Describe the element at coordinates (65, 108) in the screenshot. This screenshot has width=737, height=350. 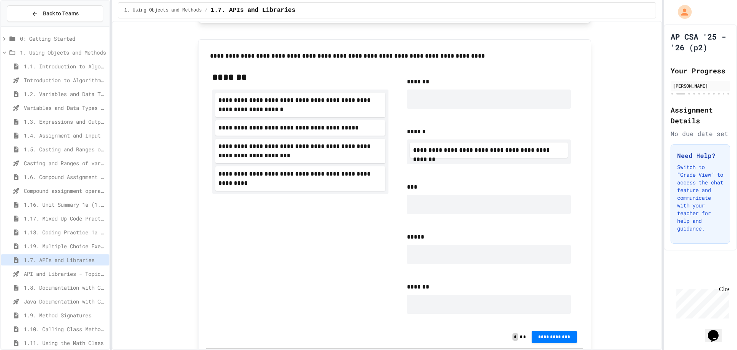
I see `span: Variables and Data Types - Quiz` at that location.